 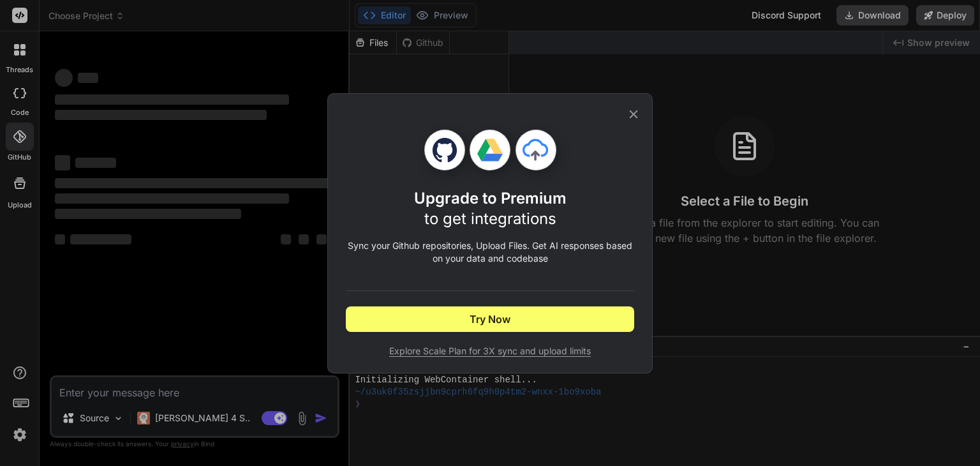 I want to click on button: Try Now, so click(x=490, y=319).